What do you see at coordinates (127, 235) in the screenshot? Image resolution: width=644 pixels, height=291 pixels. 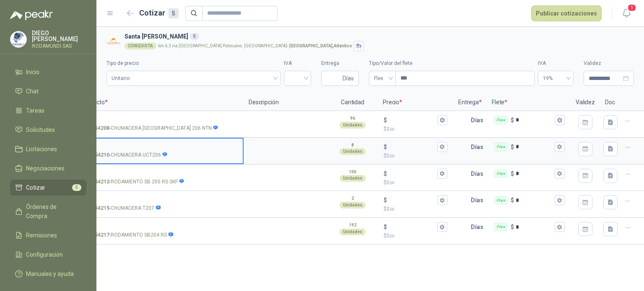 I see `p: - RODAMIENTO SB204 RS` at bounding box center [127, 235].